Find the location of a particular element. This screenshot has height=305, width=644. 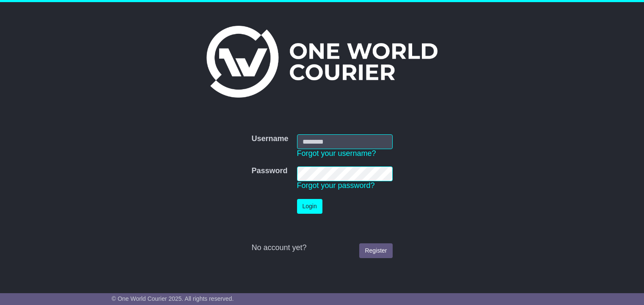

a: Forgot your password? is located at coordinates (336, 185).